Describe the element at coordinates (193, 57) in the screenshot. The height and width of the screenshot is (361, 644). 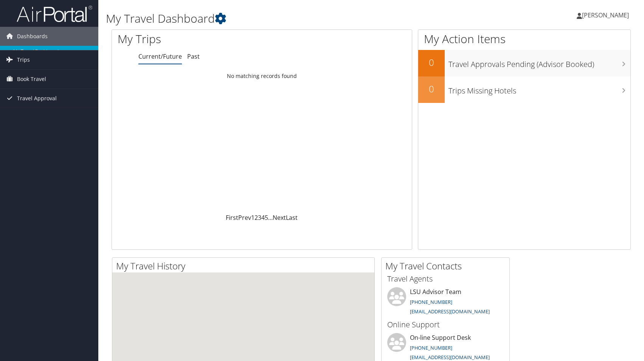
I see `a: Past` at that location.